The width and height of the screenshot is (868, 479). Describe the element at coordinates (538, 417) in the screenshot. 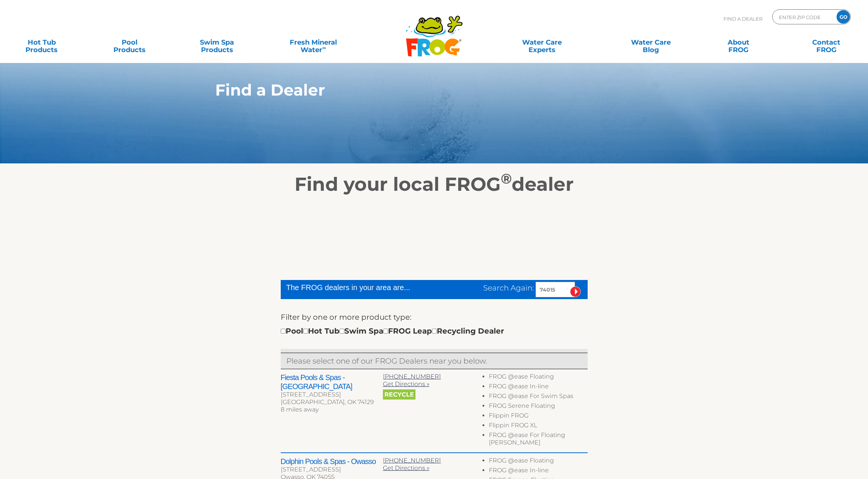

I see `li: Flippin FROG` at that location.